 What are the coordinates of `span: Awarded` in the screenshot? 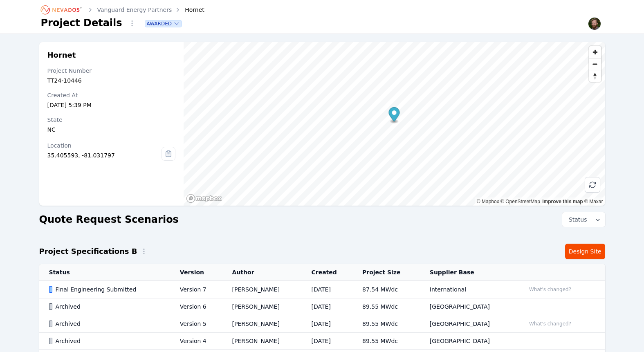 It's located at (163, 24).